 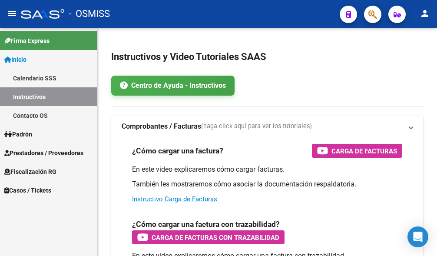 I want to click on span: Carga de Facturas con Trazabilidad, so click(x=216, y=237).